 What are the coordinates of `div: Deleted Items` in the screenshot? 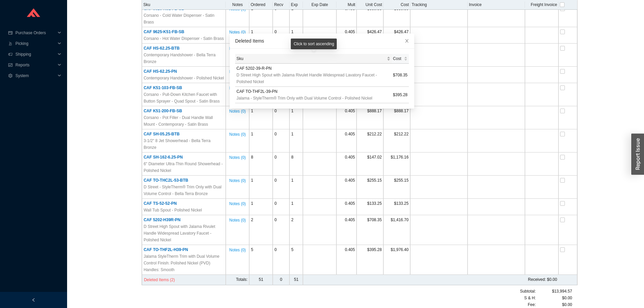 It's located at (322, 41).